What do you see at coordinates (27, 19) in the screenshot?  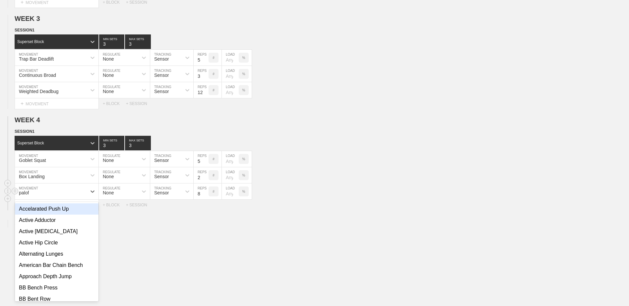 I see `span: WEEK 3` at bounding box center [27, 19].